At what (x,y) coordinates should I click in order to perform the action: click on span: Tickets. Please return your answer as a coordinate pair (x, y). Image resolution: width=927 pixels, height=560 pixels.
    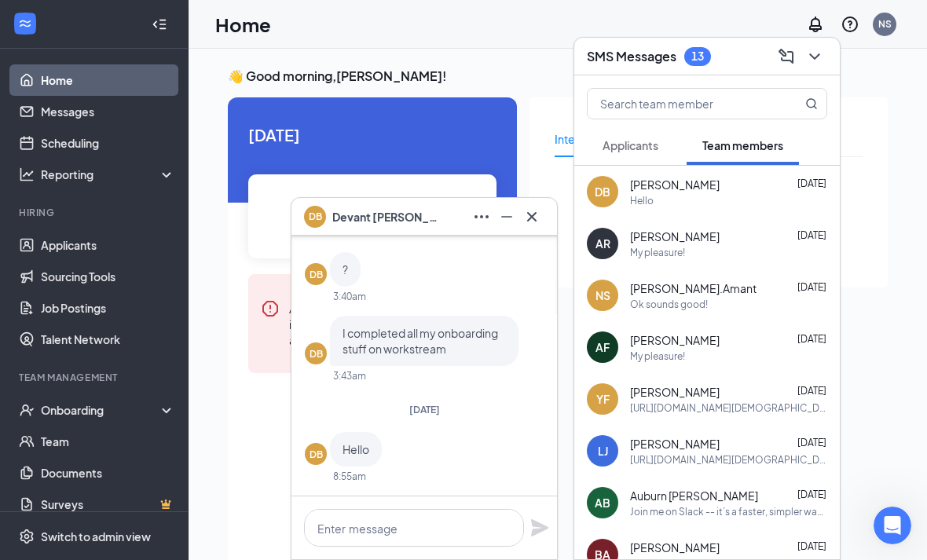
    Looking at the image, I should click on (262, 461).